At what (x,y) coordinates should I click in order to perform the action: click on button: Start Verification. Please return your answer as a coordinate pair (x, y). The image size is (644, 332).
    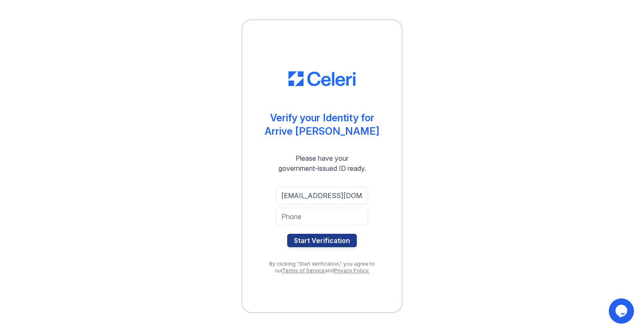
    Looking at the image, I should click on (322, 241).